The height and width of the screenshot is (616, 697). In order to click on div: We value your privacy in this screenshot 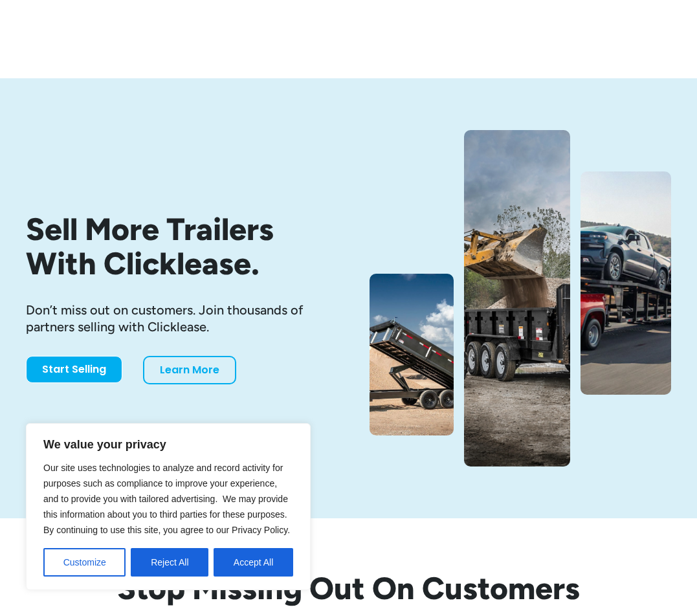, I will do `click(168, 507)`.